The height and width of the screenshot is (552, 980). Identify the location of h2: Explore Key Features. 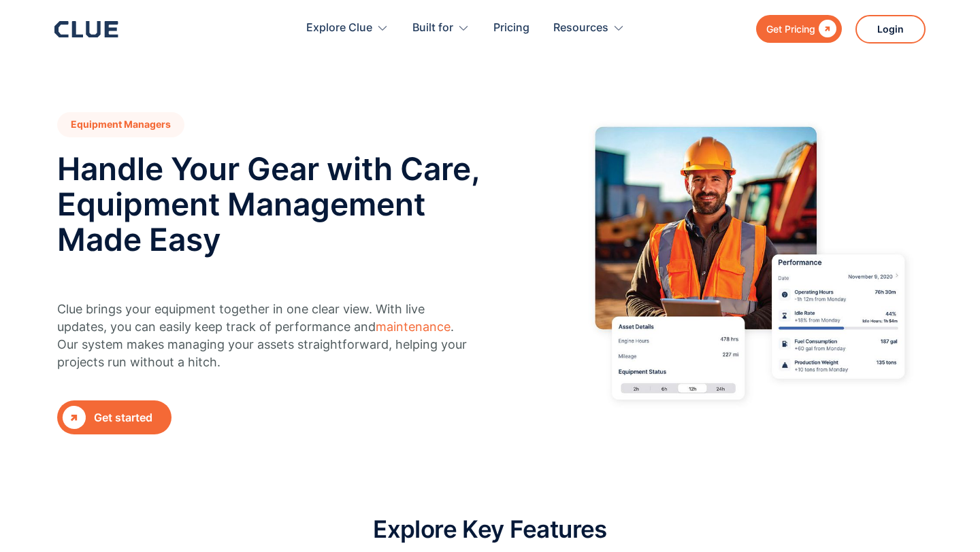
(490, 529).